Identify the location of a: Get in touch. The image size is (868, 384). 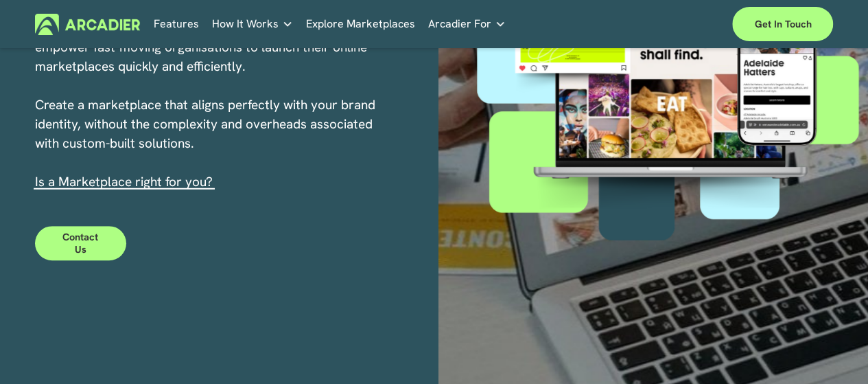
(782, 24).